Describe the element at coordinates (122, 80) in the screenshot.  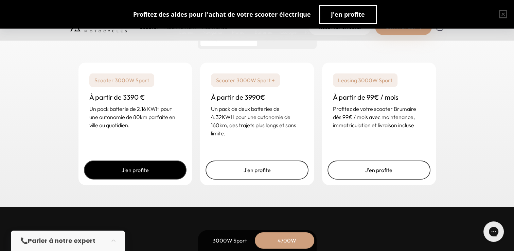
I see `p: Scooter 3000W Sport` at that location.